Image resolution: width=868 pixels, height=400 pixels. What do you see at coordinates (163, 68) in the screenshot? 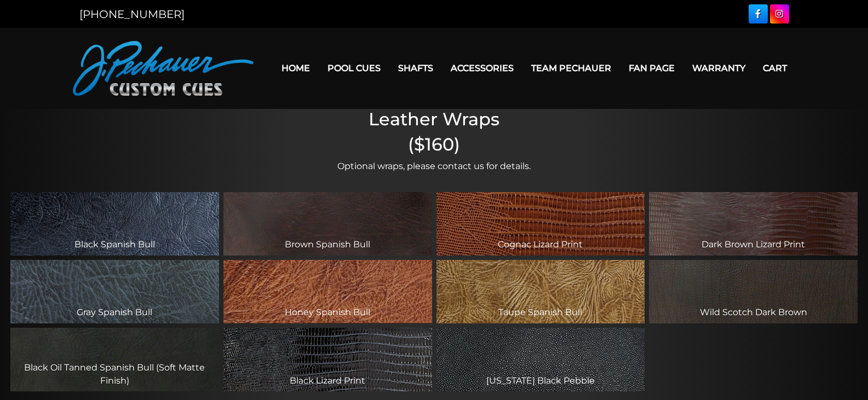
I see `img: Pechauer Custom Cues` at bounding box center [163, 68].